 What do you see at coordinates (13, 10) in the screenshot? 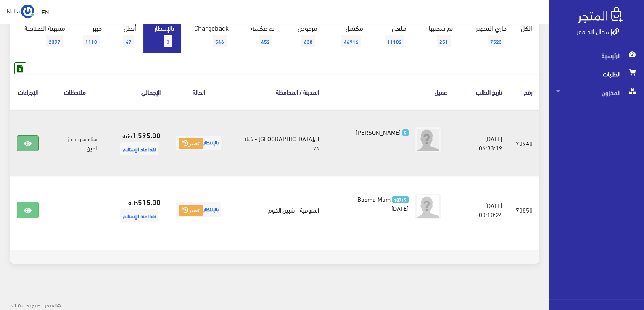
I see `span: Noha` at bounding box center [13, 10].